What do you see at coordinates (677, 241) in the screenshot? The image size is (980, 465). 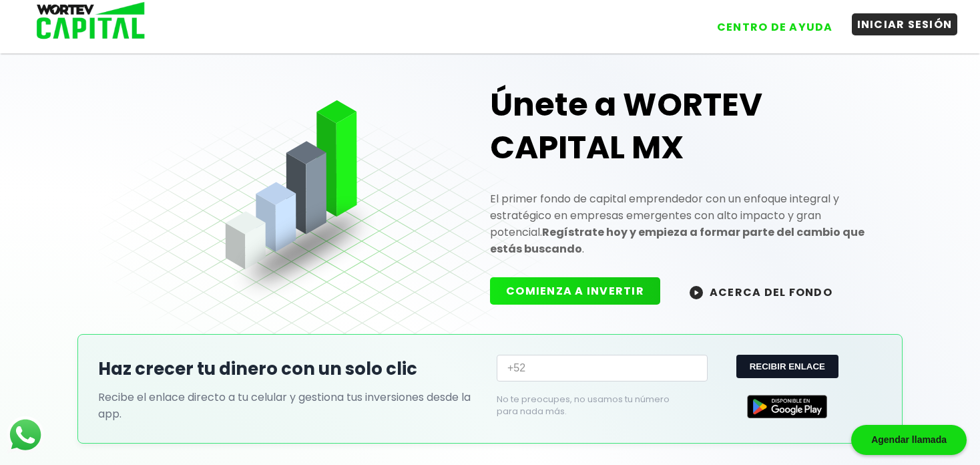 I see `strong: Regístrate hoy y empieza a formar parte del cambio que estás buscando` at bounding box center [677, 241].